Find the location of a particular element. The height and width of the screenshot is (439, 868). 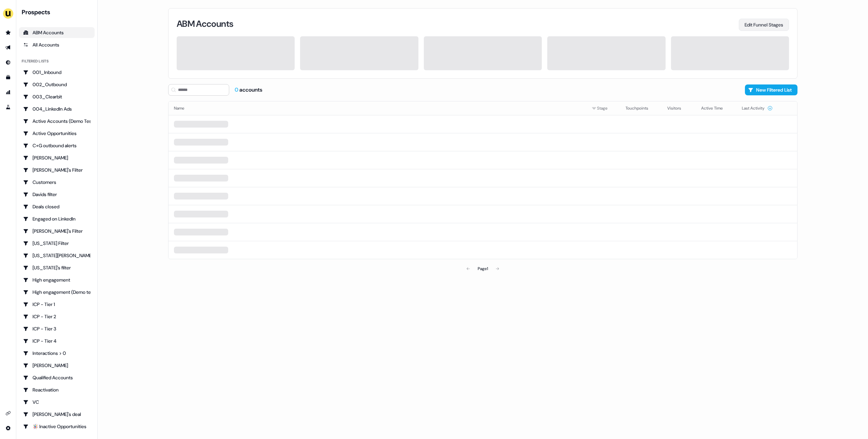

div: Reactivation is located at coordinates (57, 390).